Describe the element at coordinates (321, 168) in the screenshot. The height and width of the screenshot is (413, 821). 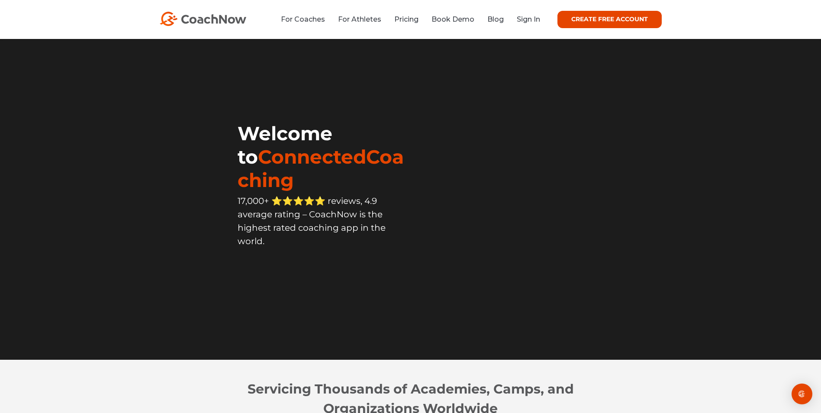
I see `span: ConnectedCoaching` at that location.